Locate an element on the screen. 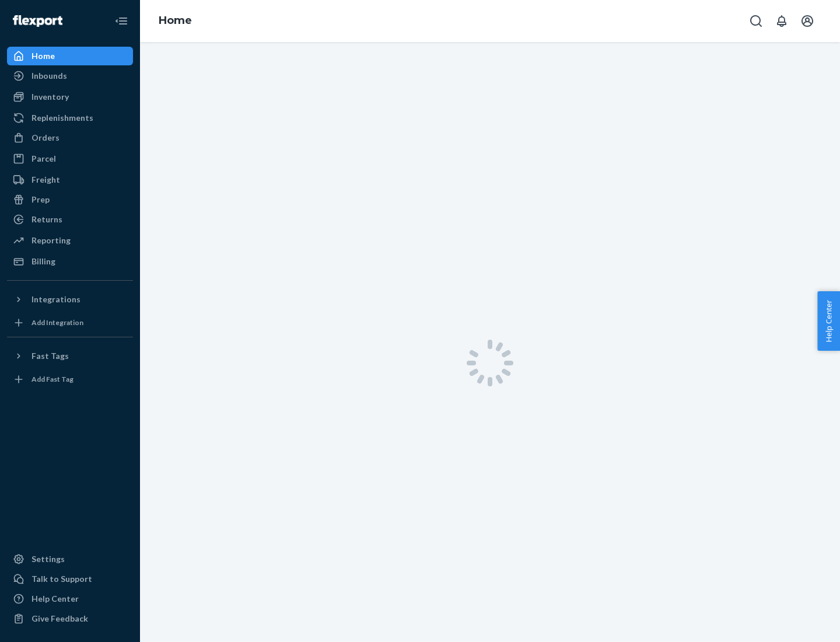  a: Parcel is located at coordinates (70, 159).